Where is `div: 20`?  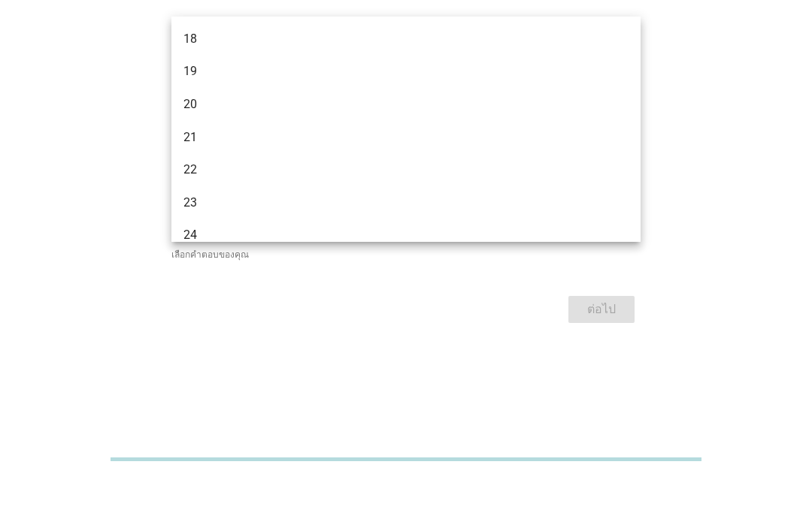 div: 20 is located at coordinates (387, 158).